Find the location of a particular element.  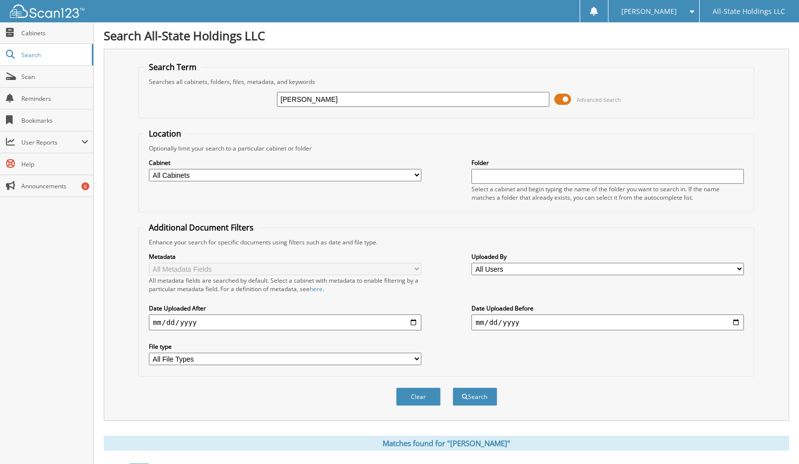

a: here is located at coordinates (316, 288).